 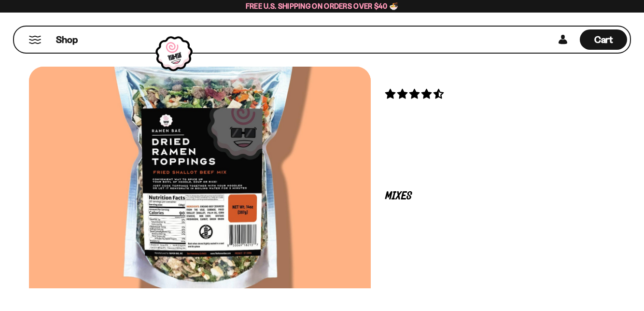 What do you see at coordinates (493, 196) in the screenshot?
I see `p: Mixes` at bounding box center [493, 196].